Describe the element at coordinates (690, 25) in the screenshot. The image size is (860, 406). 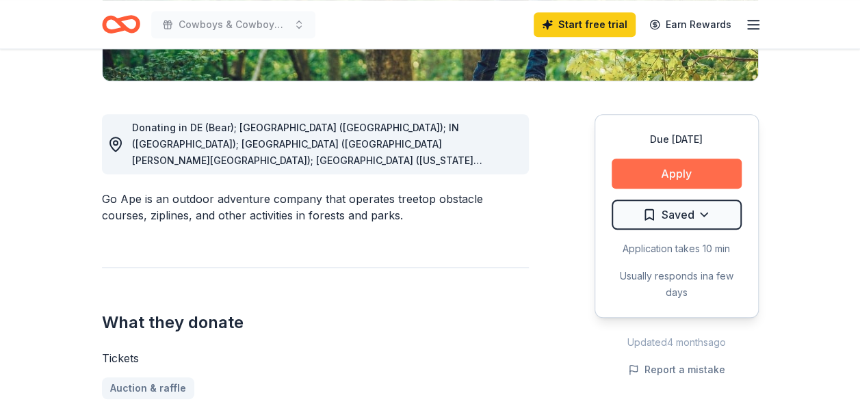
I see `a: Earn Rewards` at that location.